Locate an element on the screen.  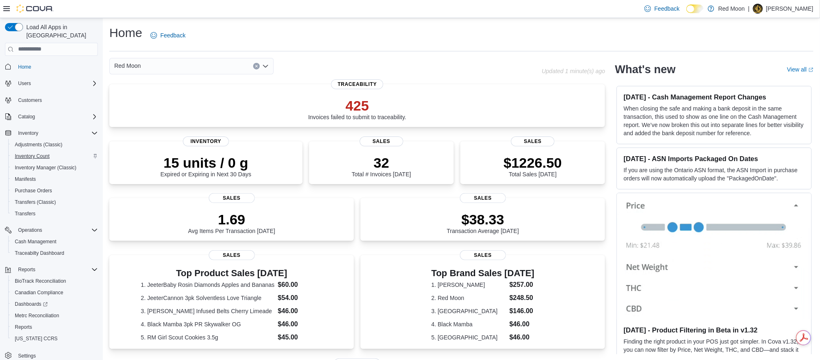
span: Reports is located at coordinates (55, 327).